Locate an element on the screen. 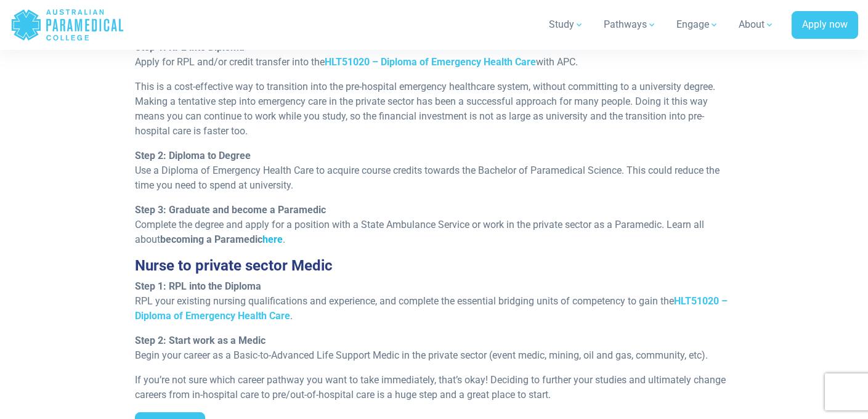 The width and height of the screenshot is (868, 419). strong: becoming a Paramedic is located at coordinates (221, 239).